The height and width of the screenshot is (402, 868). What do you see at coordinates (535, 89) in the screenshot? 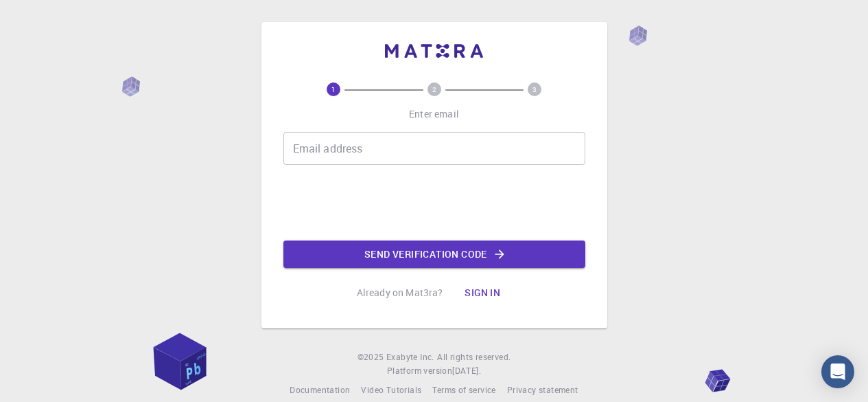
I see `text: 3` at bounding box center [535, 89].